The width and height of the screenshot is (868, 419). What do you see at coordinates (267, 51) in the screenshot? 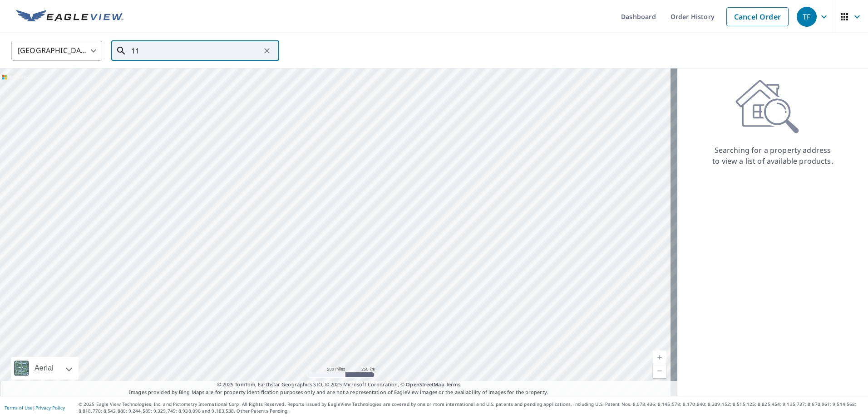
I see `button: Clear` at bounding box center [267, 51].